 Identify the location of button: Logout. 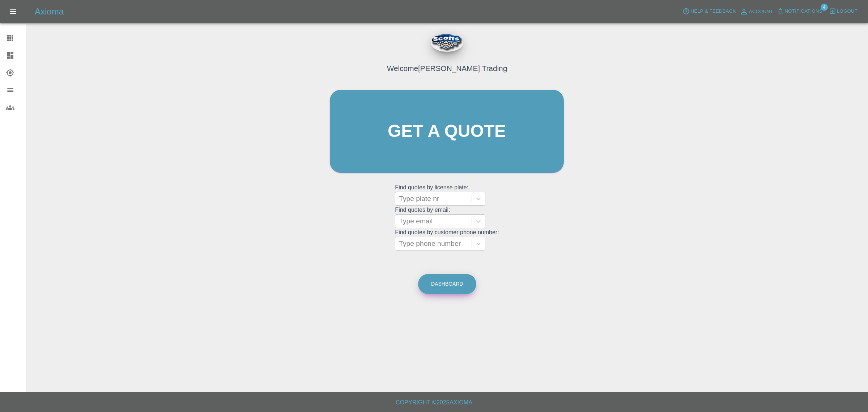
(843, 11).